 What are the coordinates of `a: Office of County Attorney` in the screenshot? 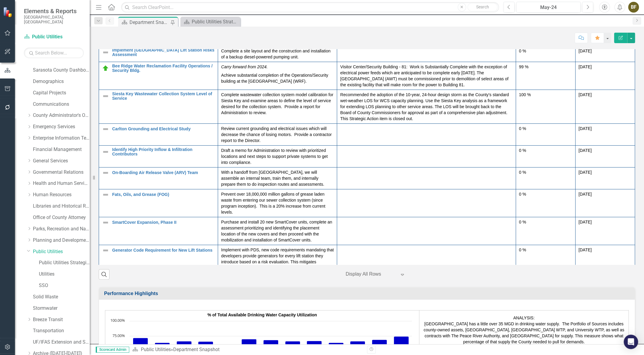 It's located at (61, 217).